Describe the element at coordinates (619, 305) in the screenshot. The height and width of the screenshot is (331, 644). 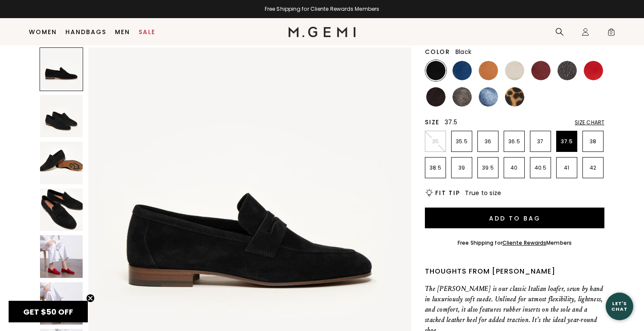
I see `div: Let's Chat` at that location.